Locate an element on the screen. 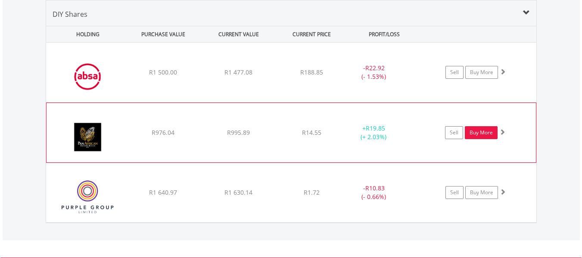 The height and width of the screenshot is (258, 582). span: R1 500.00 is located at coordinates (163, 72).